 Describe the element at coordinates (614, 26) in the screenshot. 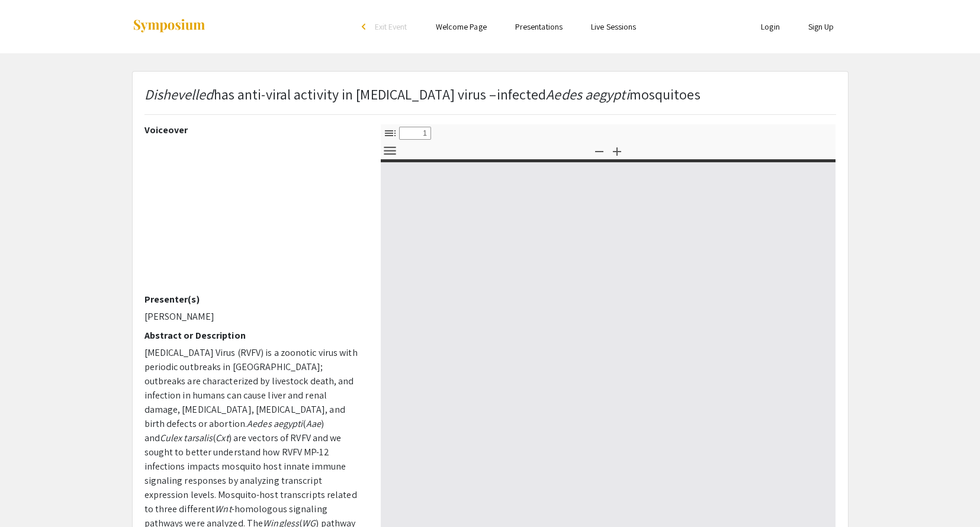

I see `a: Live Sessions` at that location.